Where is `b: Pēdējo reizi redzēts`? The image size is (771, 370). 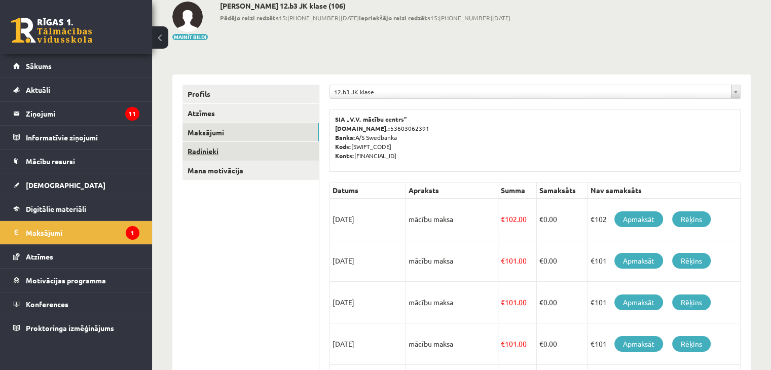 b: Pēdējo reizi redzēts is located at coordinates (250, 18).